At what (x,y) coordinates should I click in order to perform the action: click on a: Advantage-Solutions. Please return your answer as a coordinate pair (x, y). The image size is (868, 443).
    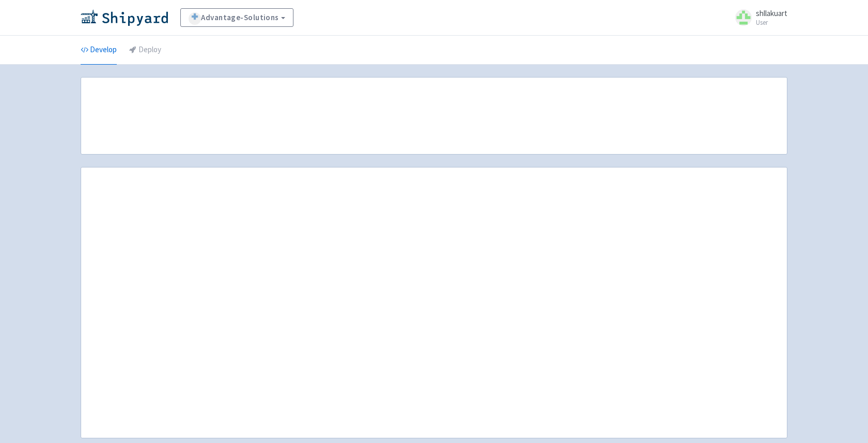
    Looking at the image, I should click on (237, 17).